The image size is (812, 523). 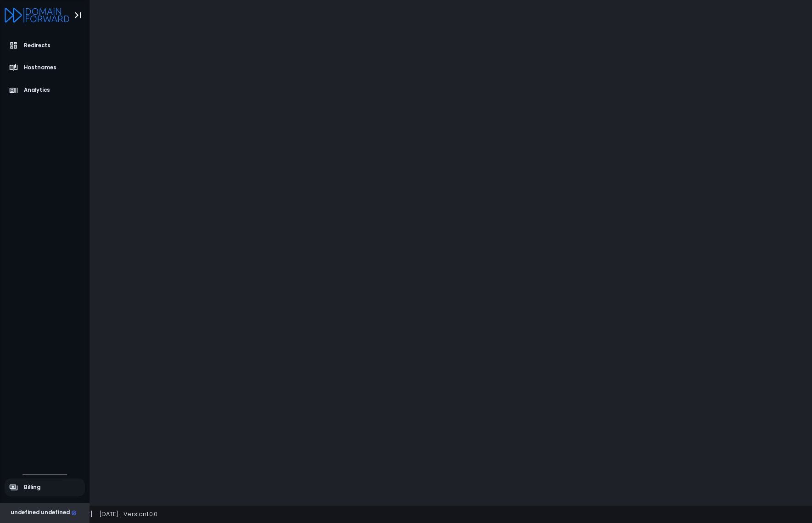 I want to click on button: Toggle Aside, so click(x=78, y=15).